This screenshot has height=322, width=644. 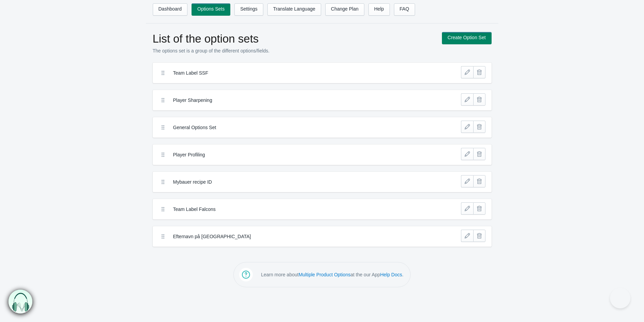 I want to click on a: Multiple Product Options, so click(x=324, y=275).